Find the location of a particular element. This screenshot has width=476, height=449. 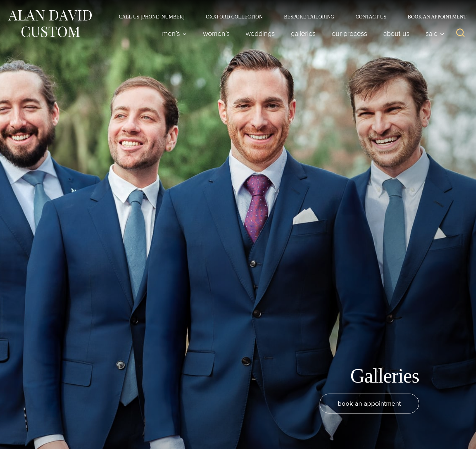

img: Alan David Custom is located at coordinates (50, 24).